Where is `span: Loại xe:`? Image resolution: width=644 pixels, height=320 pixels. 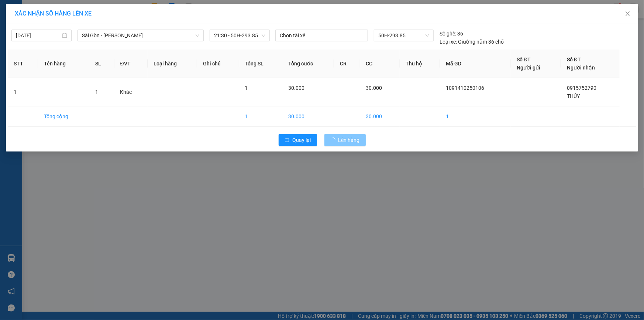
span: Loại xe: is located at coordinates (448, 42).